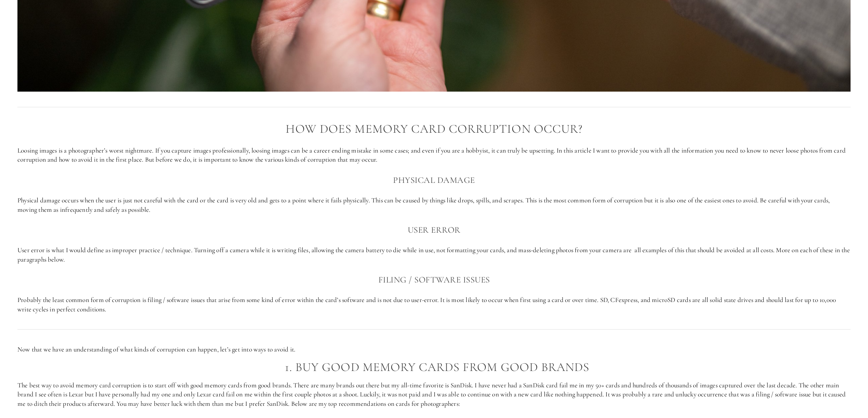 This screenshot has width=868, height=418. I want to click on h3: User Error, so click(434, 230).